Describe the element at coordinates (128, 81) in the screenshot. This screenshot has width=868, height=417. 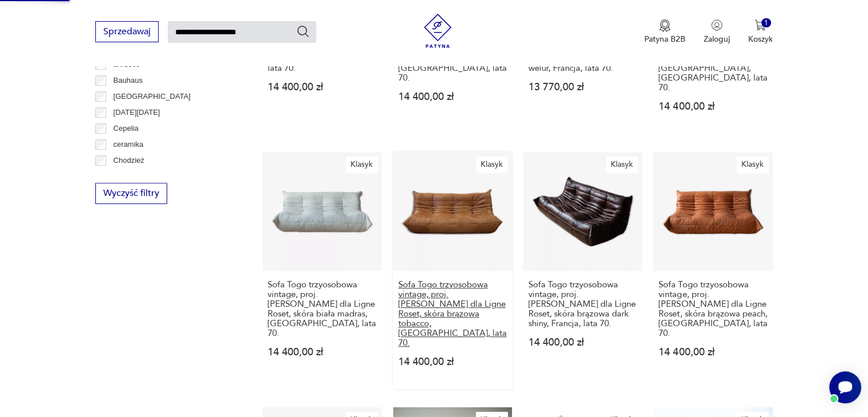
I see `p: Bauhaus` at that location.